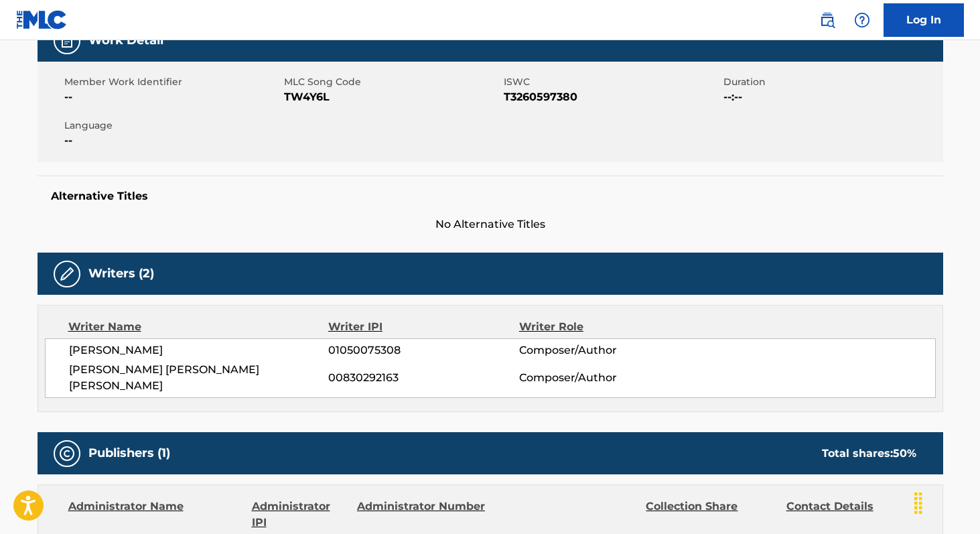 This screenshot has width=980, height=534. What do you see at coordinates (126, 40) in the screenshot?
I see `h5: Work Detail` at bounding box center [126, 40].